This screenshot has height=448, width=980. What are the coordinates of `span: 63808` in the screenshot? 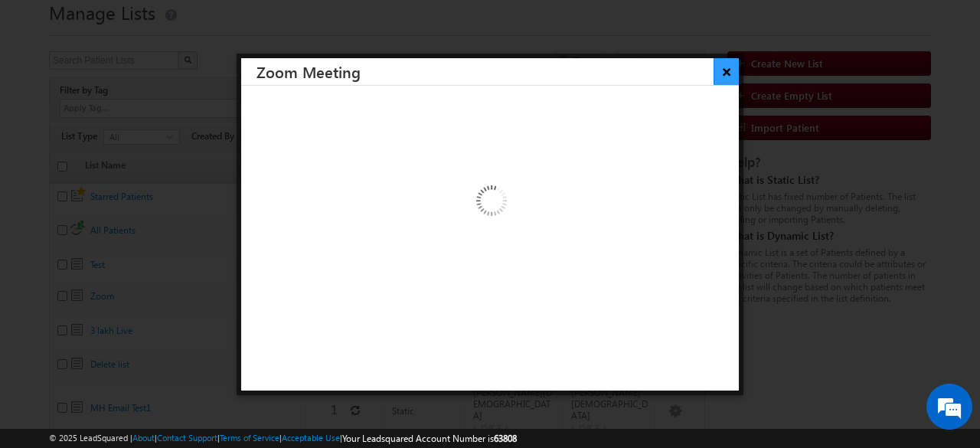 It's located at (505, 438).